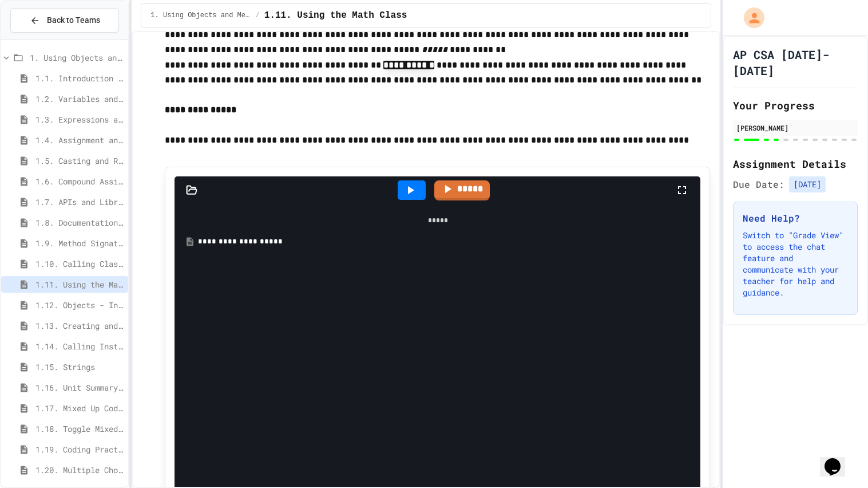 This screenshot has width=868, height=488. Describe the element at coordinates (795, 265) in the screenshot. I see `p: Switch to "Grade View" to access the chat feature and communicate with your teacher for help and ...` at that location.